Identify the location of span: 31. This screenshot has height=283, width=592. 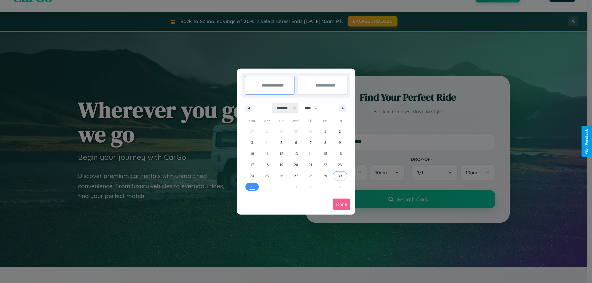
(252, 187).